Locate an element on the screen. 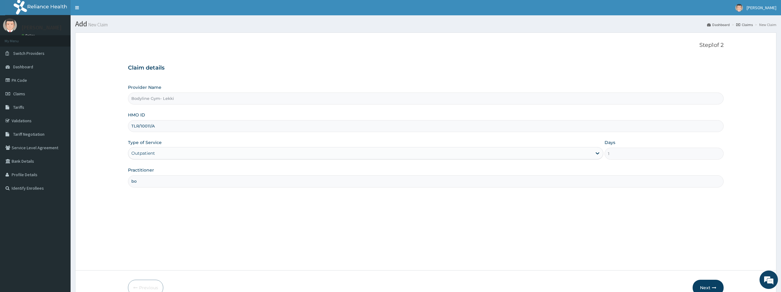 The width and height of the screenshot is (781, 292). p: Step 1 of 2 is located at coordinates (426, 45).